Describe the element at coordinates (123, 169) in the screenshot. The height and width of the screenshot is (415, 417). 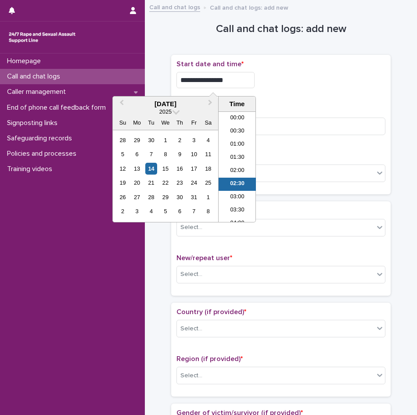
I see `div: Choose Sunday, October 12th, 2025` at that location.